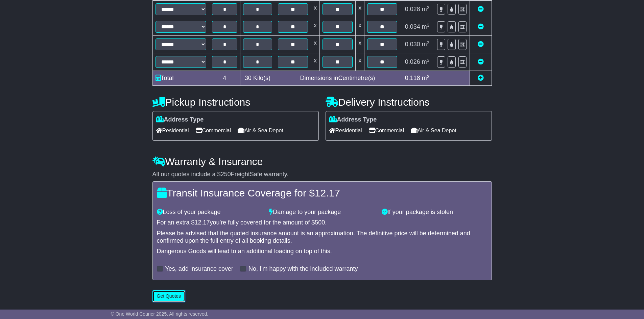 The width and height of the screenshot is (644, 319). I want to click on span: 0.034, so click(412, 27).